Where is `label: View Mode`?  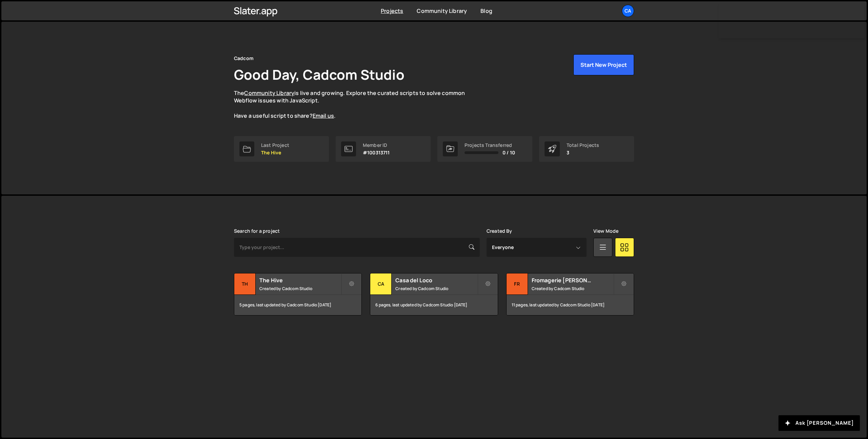 label: View Mode is located at coordinates (606, 231).